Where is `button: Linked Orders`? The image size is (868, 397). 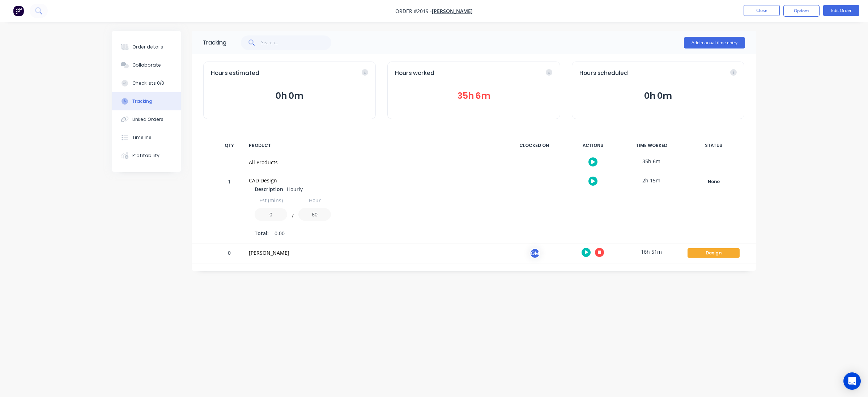
button: Linked Orders is located at coordinates (147, 119).